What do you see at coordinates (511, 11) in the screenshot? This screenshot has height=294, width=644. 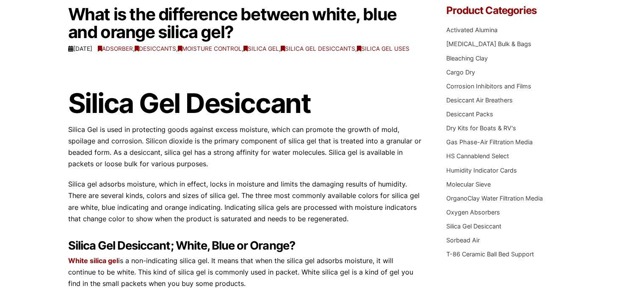 I see `h4: Product Categories` at bounding box center [511, 11].